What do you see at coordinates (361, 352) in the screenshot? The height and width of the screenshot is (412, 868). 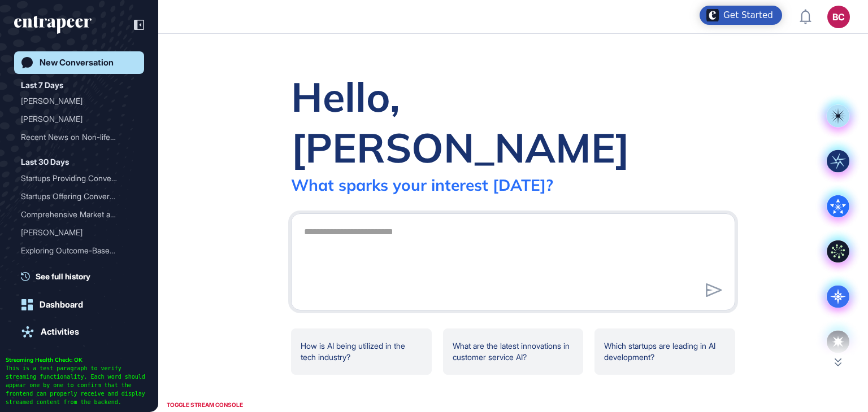 I see `div: How is AI being utilized in the tech industry?` at bounding box center [361, 352].